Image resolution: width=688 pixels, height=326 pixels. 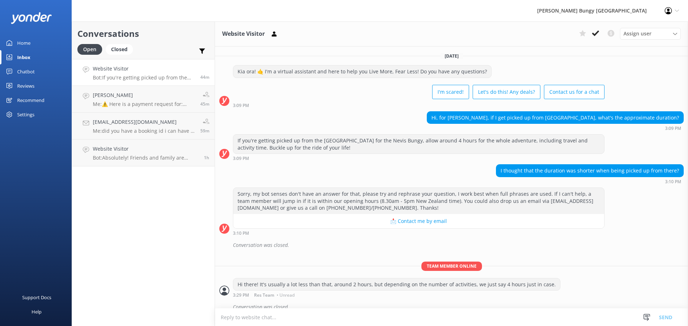 I want to click on h3: Website Visitor, so click(x=243, y=34).